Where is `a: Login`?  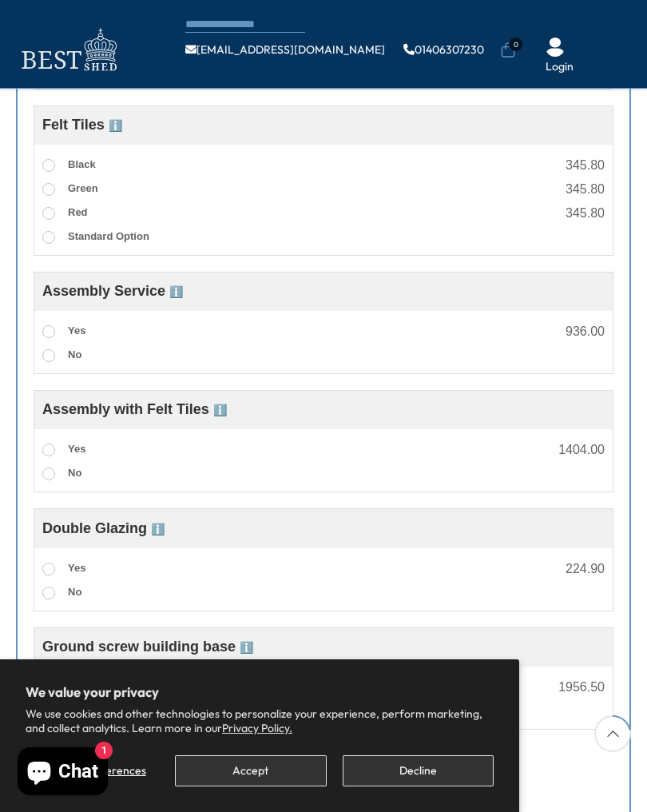 a: Login is located at coordinates (560, 67).